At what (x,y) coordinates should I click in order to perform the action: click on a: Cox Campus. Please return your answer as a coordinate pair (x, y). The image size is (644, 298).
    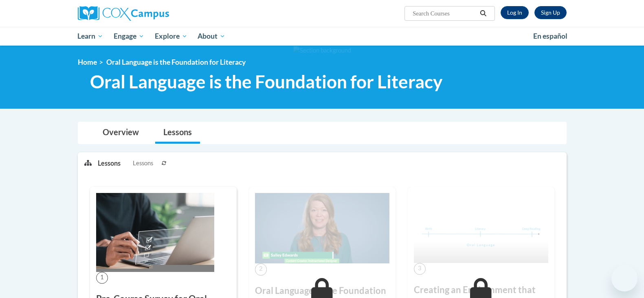
    Looking at the image, I should click on (155, 14).